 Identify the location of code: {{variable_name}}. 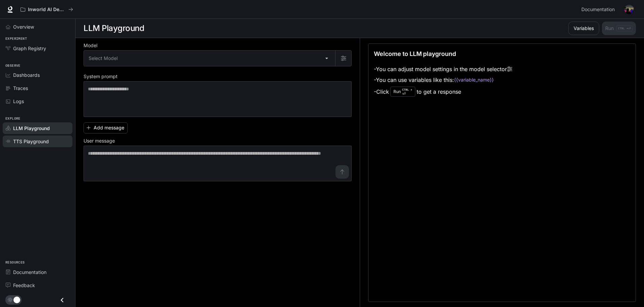
(474, 80).